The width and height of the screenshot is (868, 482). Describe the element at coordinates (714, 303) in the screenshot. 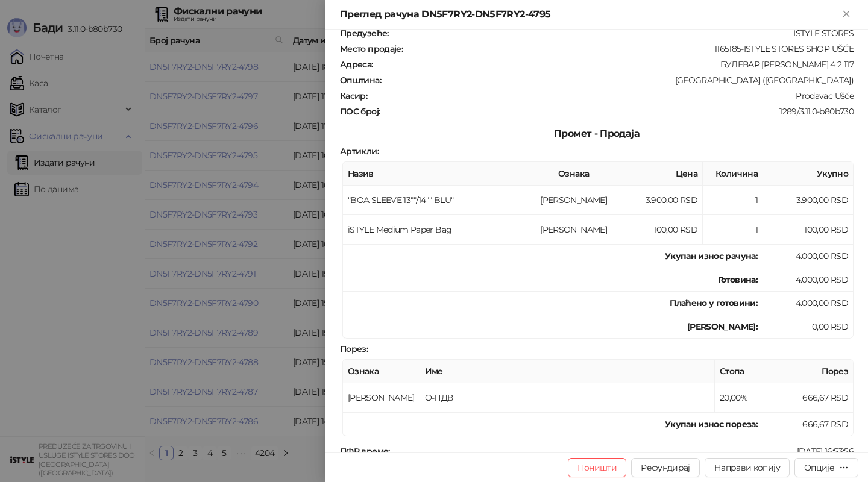

I see `strong: Плаћено у готовини:` at that location.